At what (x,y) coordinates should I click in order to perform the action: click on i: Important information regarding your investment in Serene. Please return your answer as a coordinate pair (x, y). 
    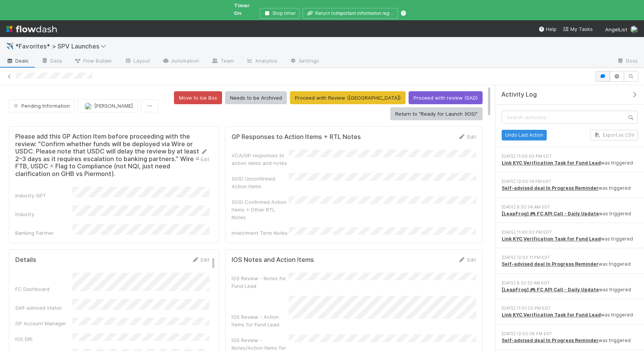
    Looking at the image, I should click on (398, 13).